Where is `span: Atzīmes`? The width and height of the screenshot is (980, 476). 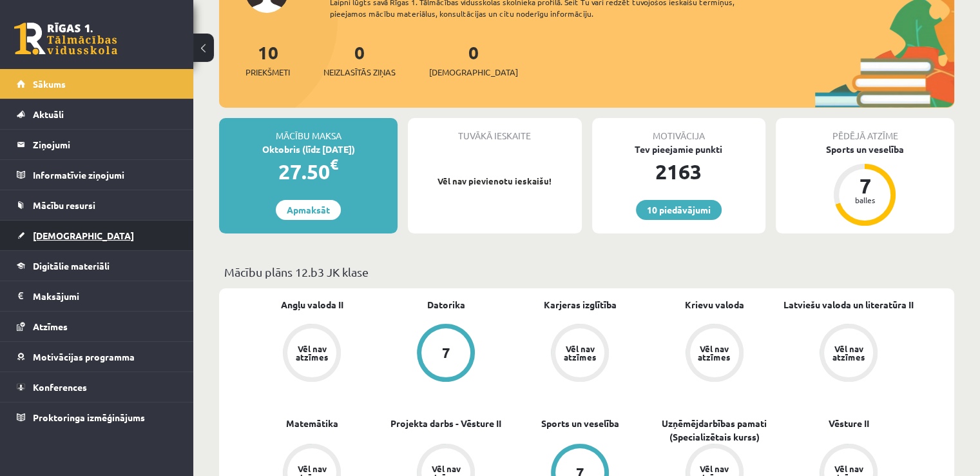
span: Atzīmes is located at coordinates (50, 326).